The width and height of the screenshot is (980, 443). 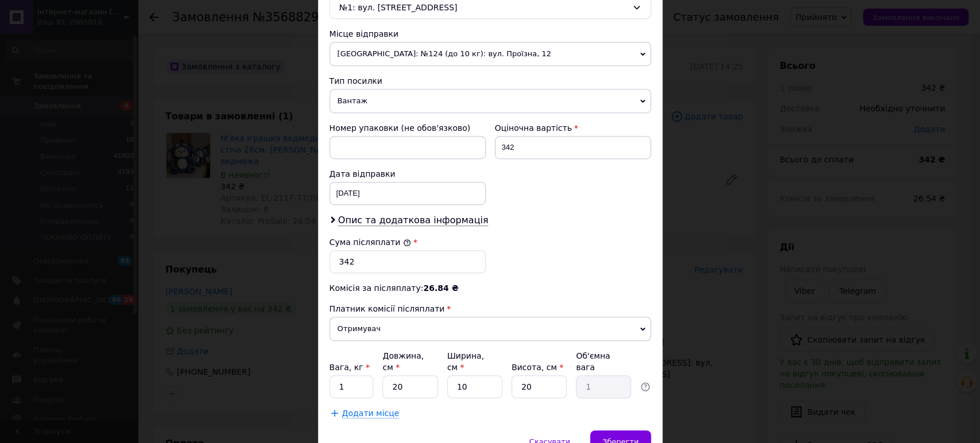 I want to click on span: Додати місце, so click(x=370, y=413).